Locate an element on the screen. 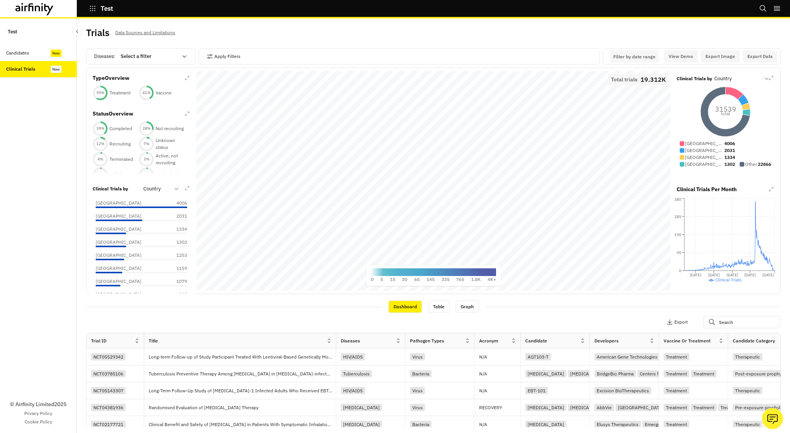 Image resolution: width=790 pixels, height=433 pixels. div: Candidates is located at coordinates (18, 53).